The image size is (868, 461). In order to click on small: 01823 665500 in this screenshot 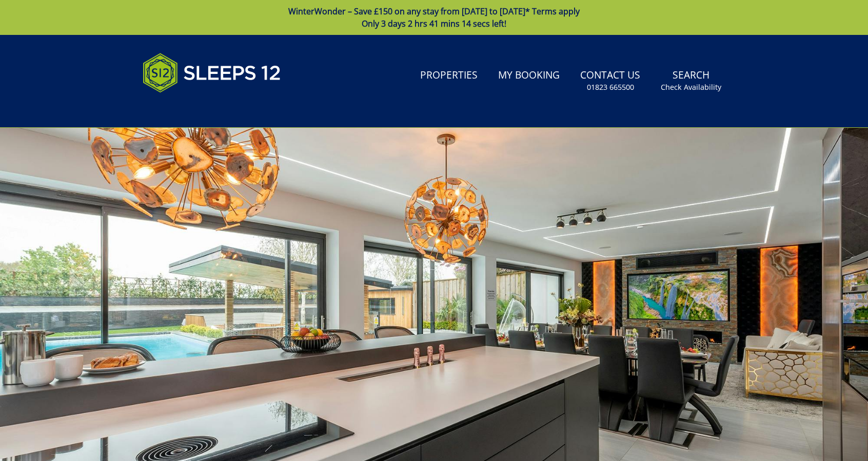, I will do `click(610, 87)`.